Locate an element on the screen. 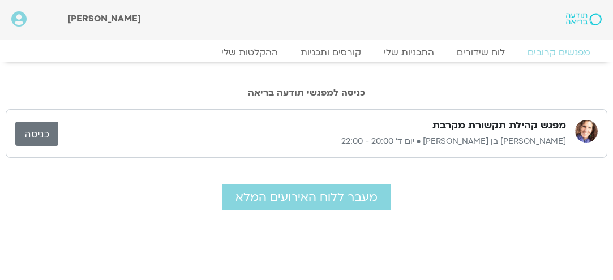 Image resolution: width=613 pixels, height=280 pixels. a: לוח שידורים is located at coordinates (480, 53).